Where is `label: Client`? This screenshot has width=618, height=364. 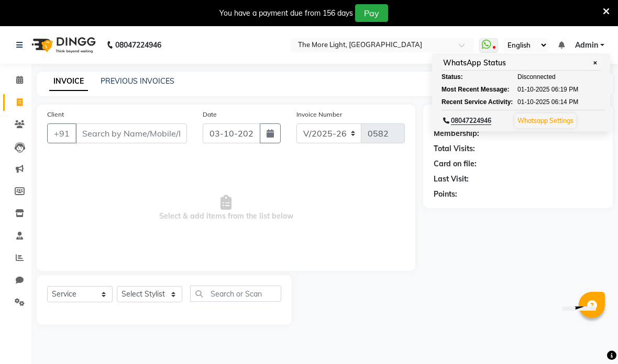 label: Client is located at coordinates (56, 114).